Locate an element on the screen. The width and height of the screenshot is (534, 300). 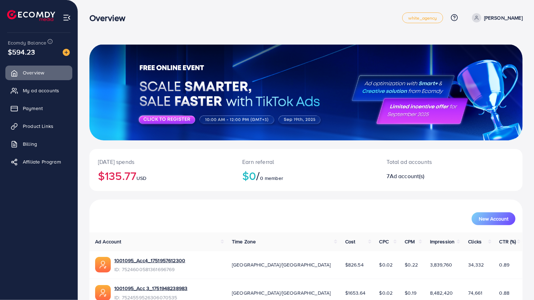
span: CPM is located at coordinates (409, 241).